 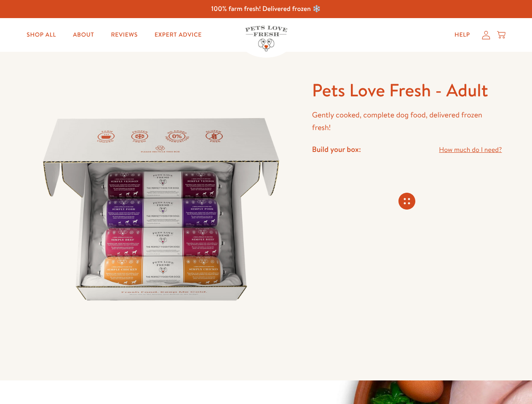 I want to click on p: Gently cooked, complete dog food, delivered frozen fresh!, so click(x=407, y=121).